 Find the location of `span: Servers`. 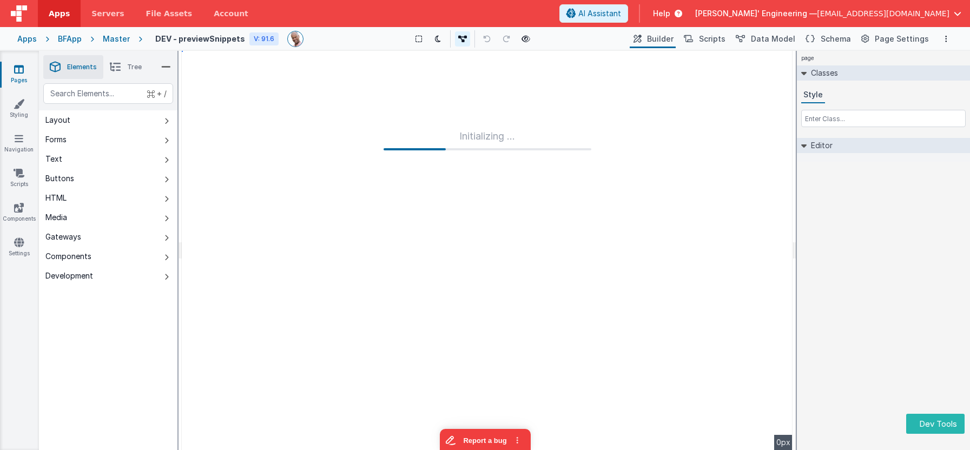

span: Servers is located at coordinates (108, 14).